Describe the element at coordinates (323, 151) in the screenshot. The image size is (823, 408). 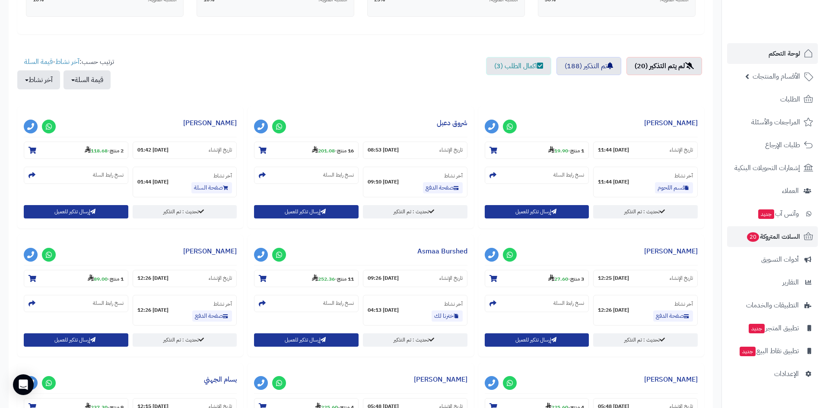
I see `strong: 201.08` at that location.